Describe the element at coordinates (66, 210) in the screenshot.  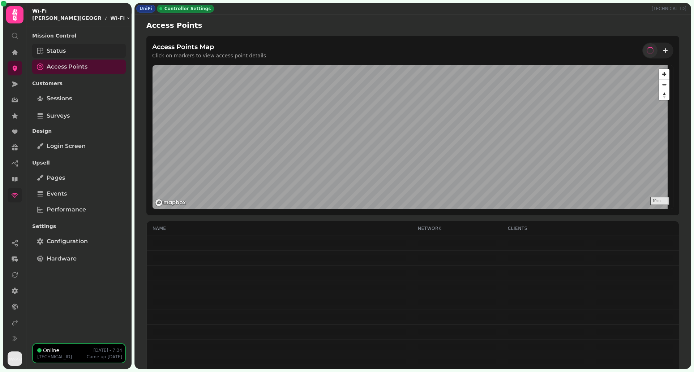
I see `span: Performance` at that location.